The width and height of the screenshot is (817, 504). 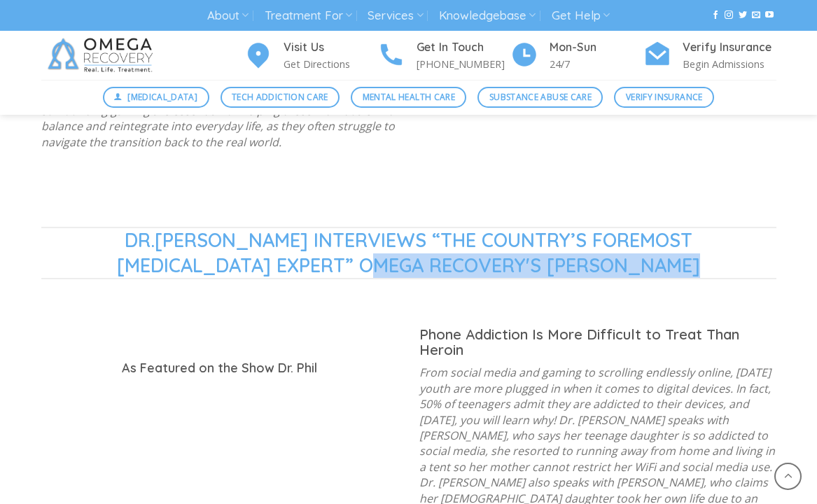 What do you see at coordinates (730, 47) in the screenshot?
I see `h4: Verify Insurance` at bounding box center [730, 47].